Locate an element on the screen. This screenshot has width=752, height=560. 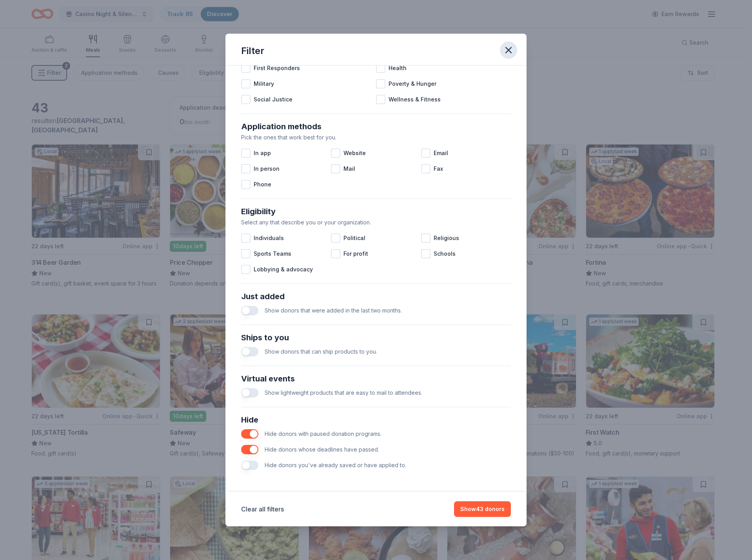
span: Email is located at coordinates (440, 153).